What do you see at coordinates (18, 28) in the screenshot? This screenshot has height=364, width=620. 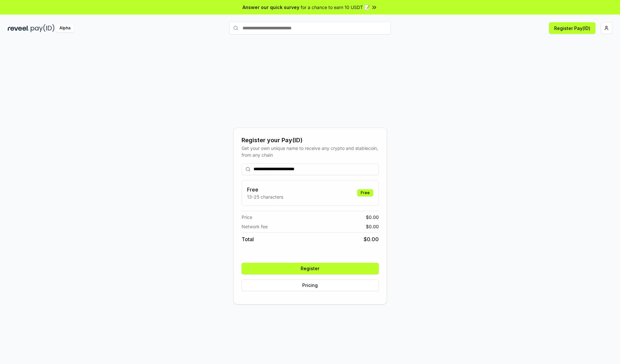 I see `img: reveel_dark` at bounding box center [18, 28].